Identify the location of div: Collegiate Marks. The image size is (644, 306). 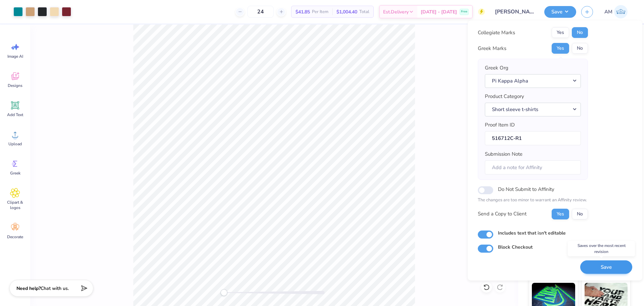
(496, 33).